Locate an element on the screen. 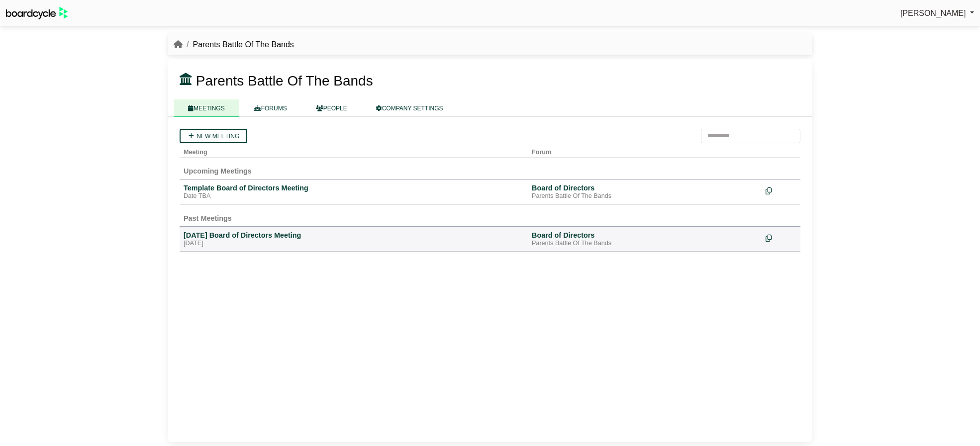 Image resolution: width=980 pixels, height=446 pixels. li: Parents Battle Of The Bands is located at coordinates (238, 44).